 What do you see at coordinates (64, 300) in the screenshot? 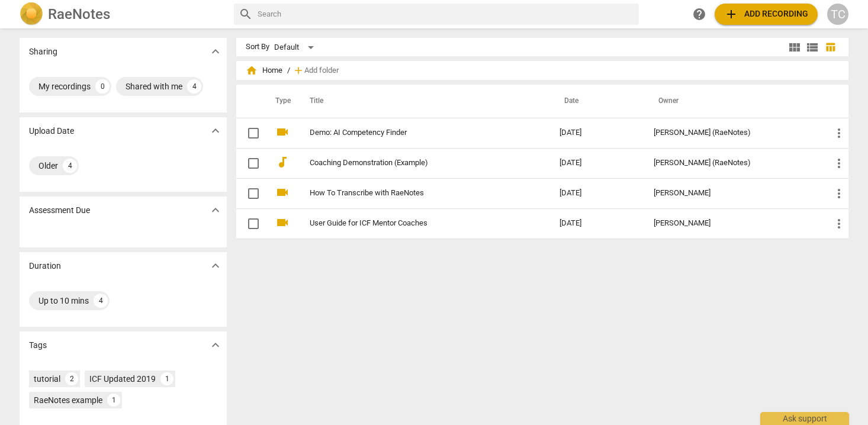
I see `div: Up to 10 mins` at bounding box center [64, 300].